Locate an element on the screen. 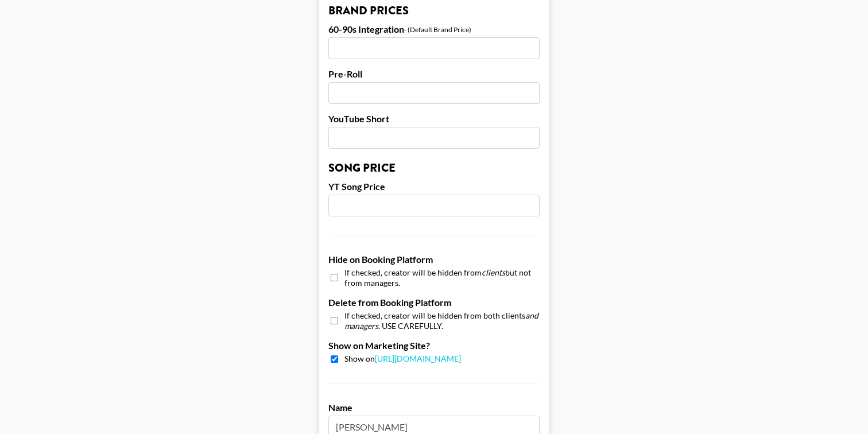  em: clients is located at coordinates (493, 272).